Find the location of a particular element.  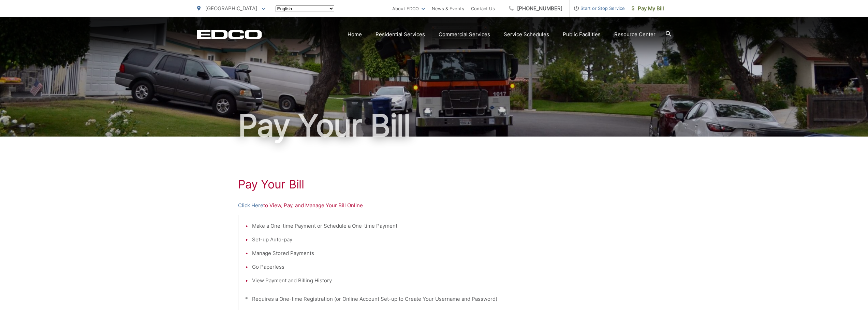

a: Residential Services is located at coordinates (400, 35).